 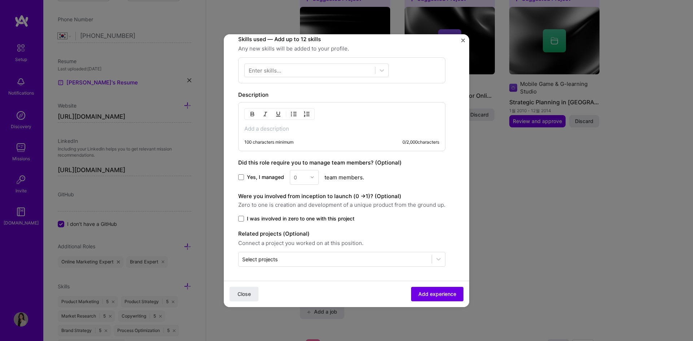 What do you see at coordinates (286, 114) in the screenshot?
I see `img: Divider` at bounding box center [286, 114].